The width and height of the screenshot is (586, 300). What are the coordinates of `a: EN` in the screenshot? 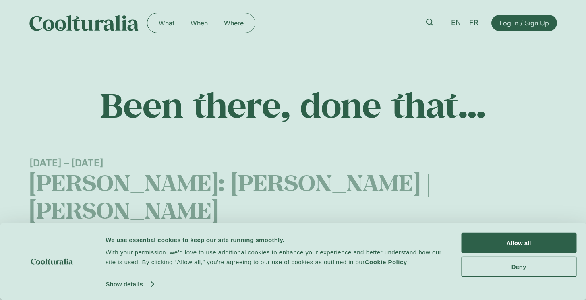 It's located at (456, 23).